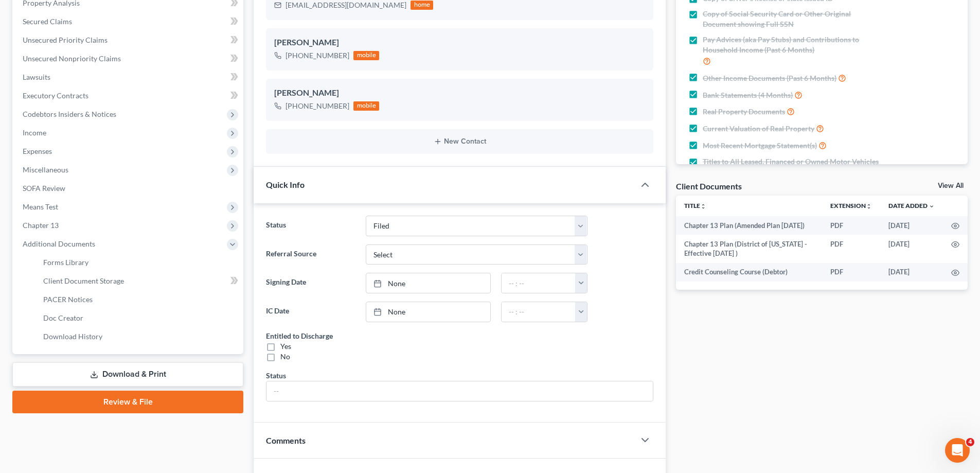 The height and width of the screenshot is (473, 980). I want to click on div: Yes, so click(286, 346).